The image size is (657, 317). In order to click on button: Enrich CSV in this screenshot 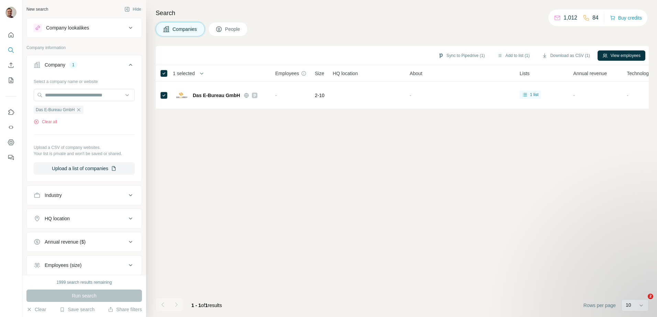, I will do `click(11, 65)`.